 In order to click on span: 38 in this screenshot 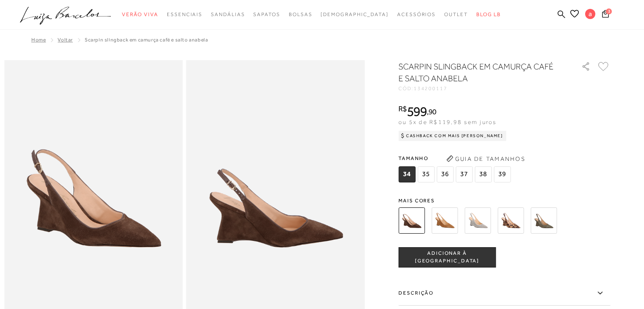, I will do `click(483, 175)`.